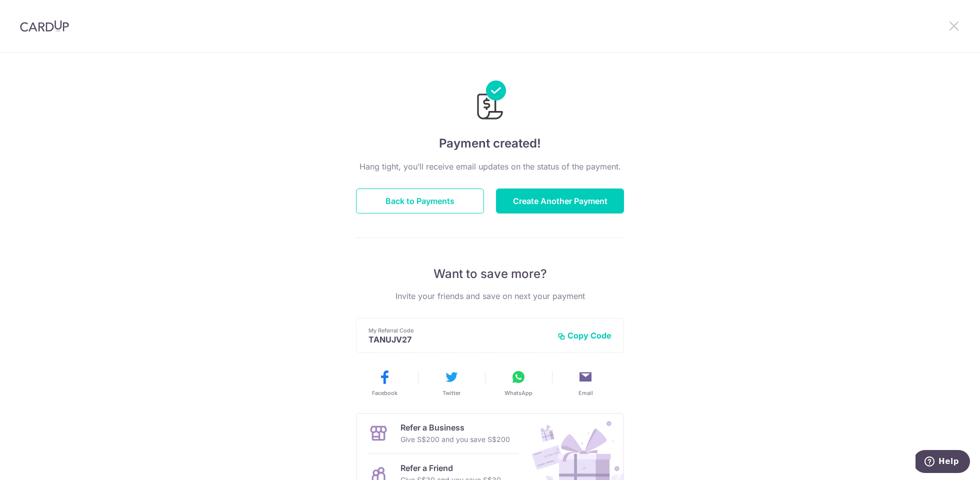 Image resolution: width=980 pixels, height=480 pixels. What do you see at coordinates (490, 101) in the screenshot?
I see `img: Payments` at bounding box center [490, 101].